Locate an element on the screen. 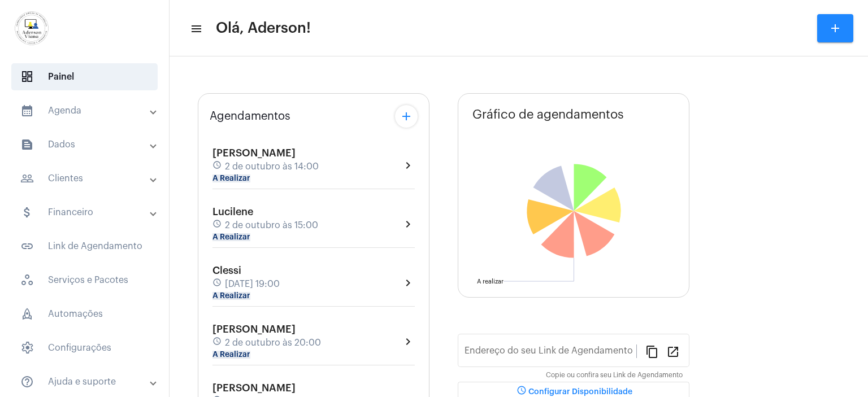 The image size is (868, 397). span: Painel is located at coordinates (84, 77).